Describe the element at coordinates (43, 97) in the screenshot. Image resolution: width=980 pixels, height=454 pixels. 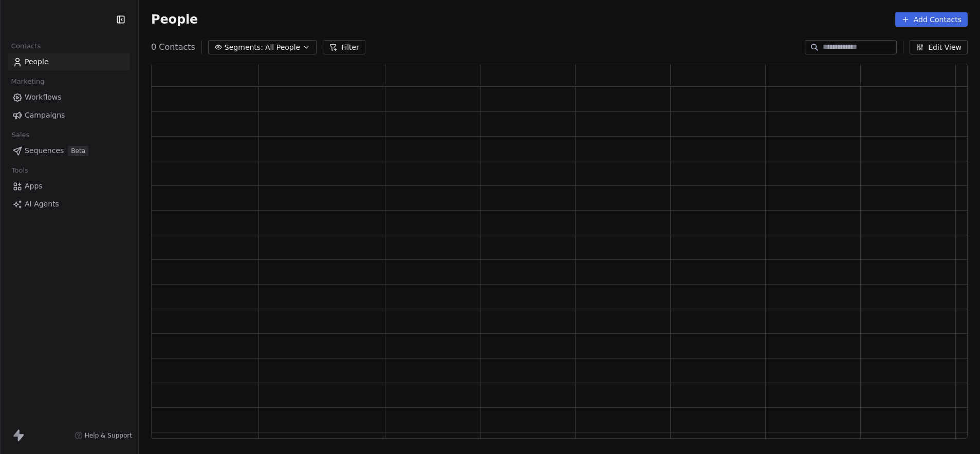
I see `span: Workflows` at that location.